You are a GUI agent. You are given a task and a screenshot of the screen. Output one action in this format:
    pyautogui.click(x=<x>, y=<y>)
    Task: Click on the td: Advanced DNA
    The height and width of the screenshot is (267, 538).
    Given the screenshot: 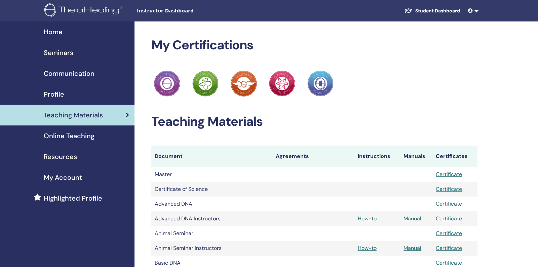 What is the action you would take?
    pyautogui.click(x=212, y=204)
    